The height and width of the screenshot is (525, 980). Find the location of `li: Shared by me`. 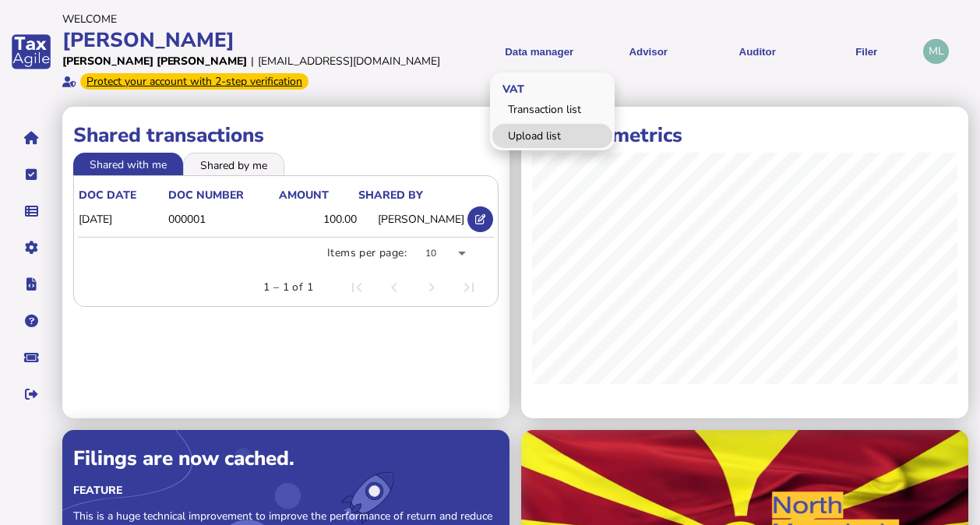

li: Shared by me is located at coordinates (234, 164).